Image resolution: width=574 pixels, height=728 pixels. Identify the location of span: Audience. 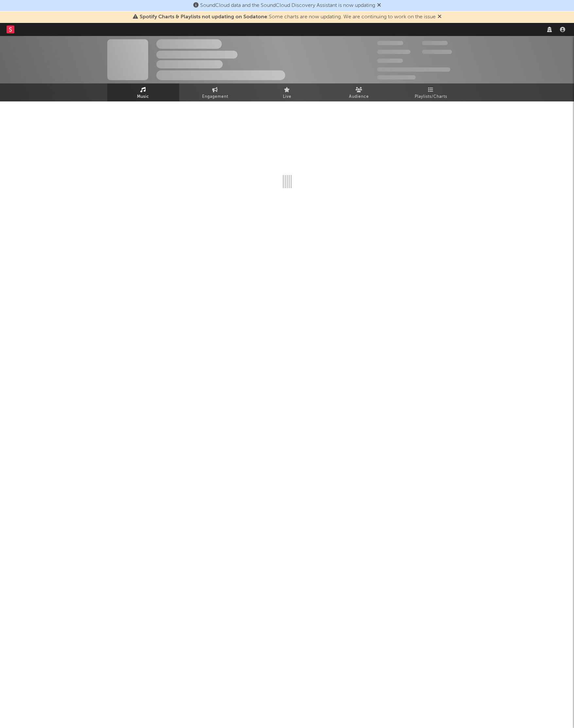
(359, 97).